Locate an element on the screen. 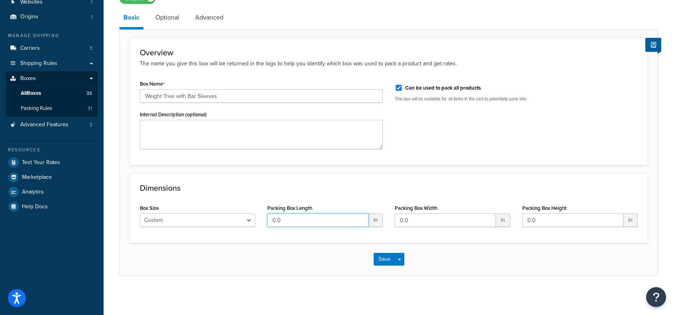  span: Origins is located at coordinates (29, 17).